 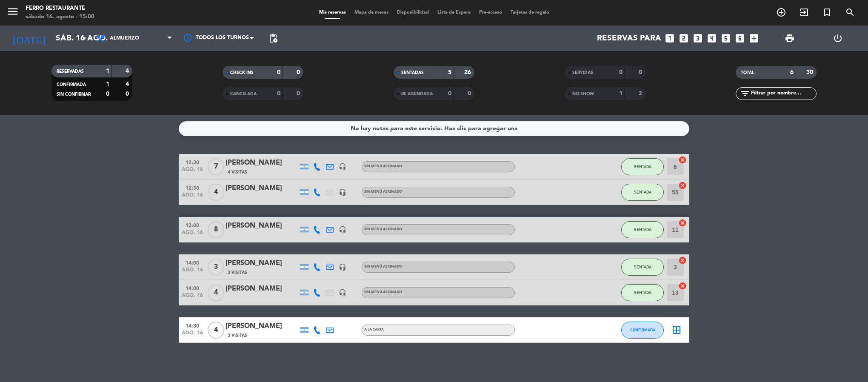 What do you see at coordinates (60, 8) in the screenshot?
I see `div: Ferro Restaurante` at bounding box center [60, 8].